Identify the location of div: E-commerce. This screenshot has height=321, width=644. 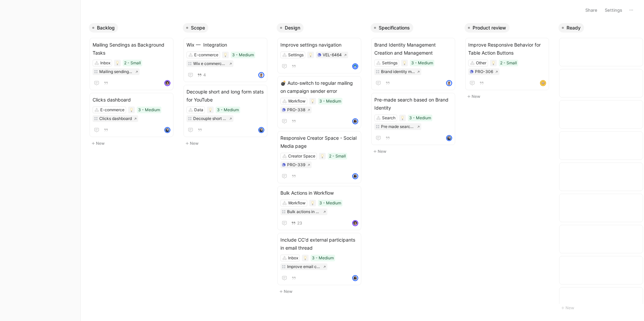
(112, 110).